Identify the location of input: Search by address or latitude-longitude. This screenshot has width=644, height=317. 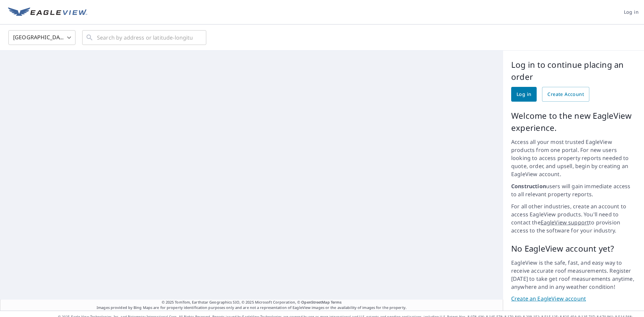
(145, 38).